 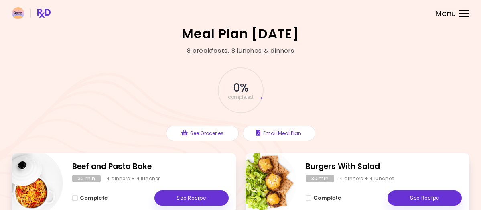 I want to click on button: Complete - Beef and Pasta Bake, so click(x=90, y=198).